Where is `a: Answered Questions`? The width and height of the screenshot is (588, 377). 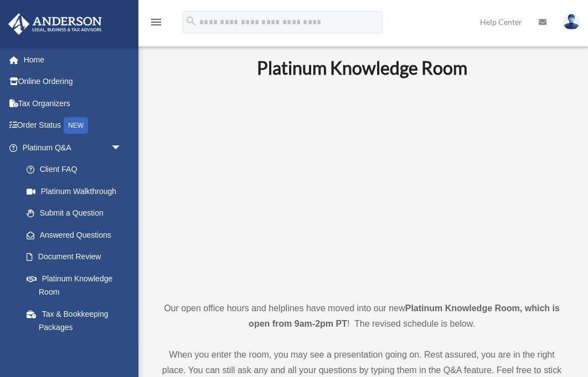 a: Answered Questions is located at coordinates (77, 235).